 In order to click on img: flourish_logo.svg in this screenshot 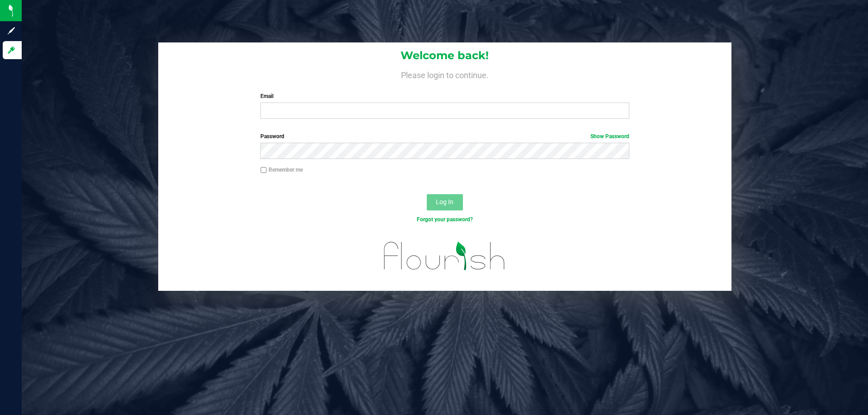, I will do `click(445, 256)`.